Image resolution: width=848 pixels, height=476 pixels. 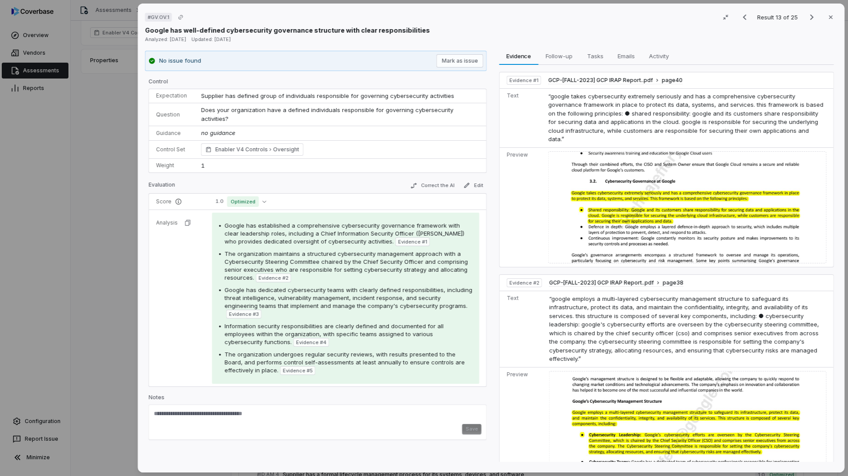 I want to click on p: Google has well-defined cybersecurity governance structure with clear responsibilities, so click(x=287, y=30).